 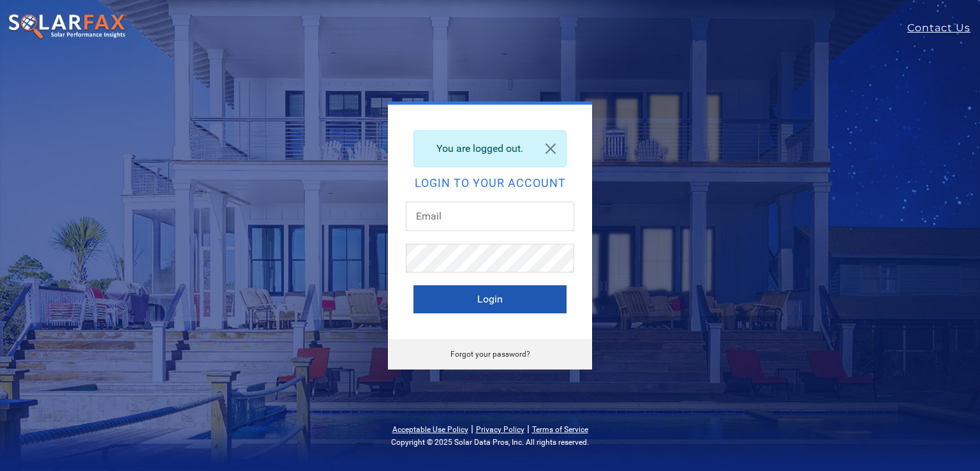 I want to click on a: Terms of Service, so click(x=560, y=430).